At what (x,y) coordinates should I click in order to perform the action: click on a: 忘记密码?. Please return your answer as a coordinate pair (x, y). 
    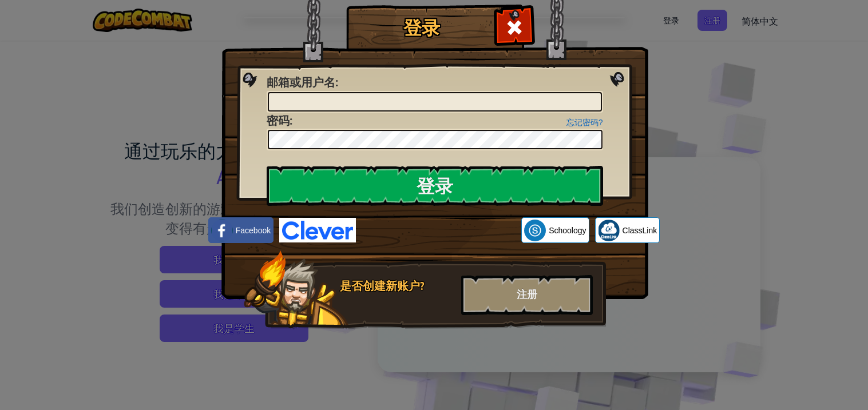
    Looking at the image, I should click on (585, 122).